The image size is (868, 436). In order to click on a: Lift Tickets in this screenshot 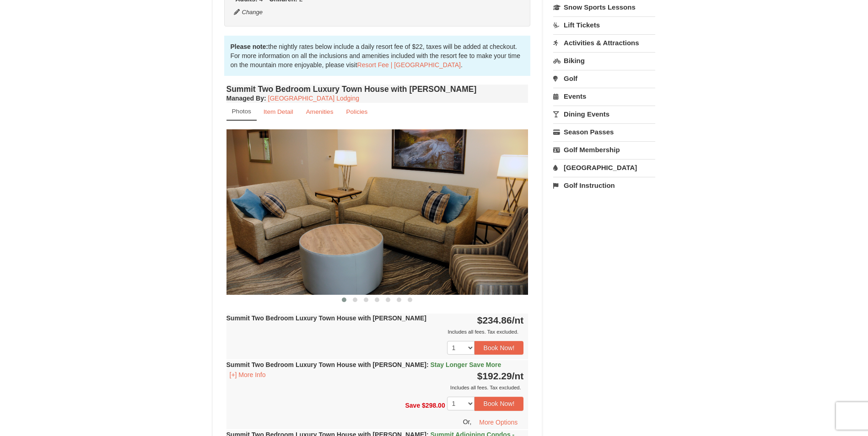, I will do `click(603, 25)`.